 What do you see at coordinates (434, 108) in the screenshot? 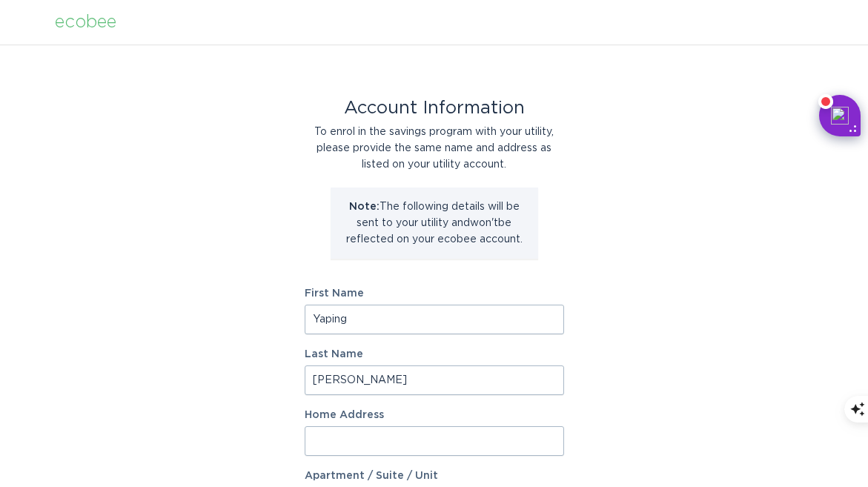
I see `div: Account Information` at bounding box center [434, 108].